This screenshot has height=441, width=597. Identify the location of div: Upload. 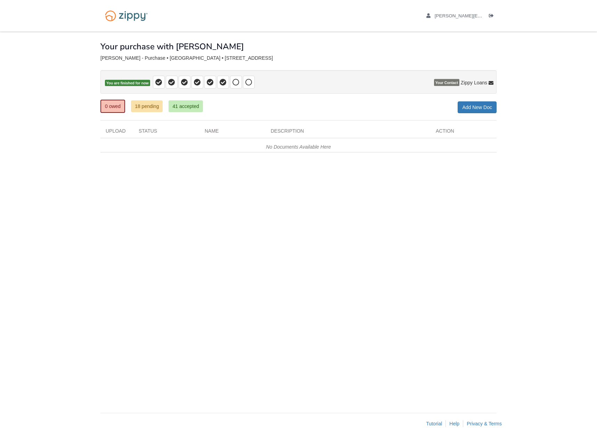
(117, 133).